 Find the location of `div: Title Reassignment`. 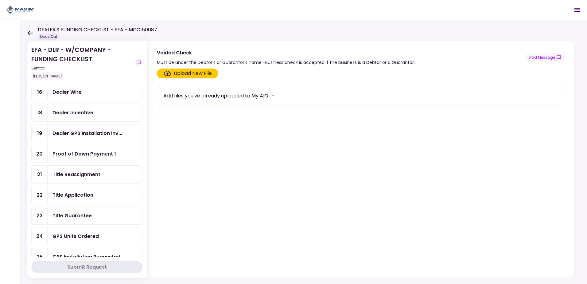

div: Title Reassignment is located at coordinates (76, 174).